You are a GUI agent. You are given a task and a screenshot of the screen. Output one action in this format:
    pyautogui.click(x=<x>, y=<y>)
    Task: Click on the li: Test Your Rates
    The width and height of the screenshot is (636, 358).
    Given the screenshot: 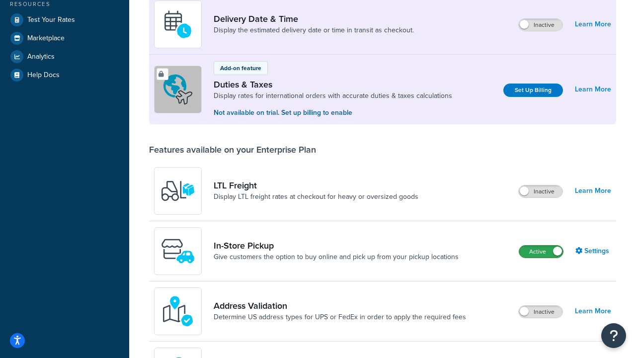 What is the action you would take?
    pyautogui.click(x=65, y=20)
    